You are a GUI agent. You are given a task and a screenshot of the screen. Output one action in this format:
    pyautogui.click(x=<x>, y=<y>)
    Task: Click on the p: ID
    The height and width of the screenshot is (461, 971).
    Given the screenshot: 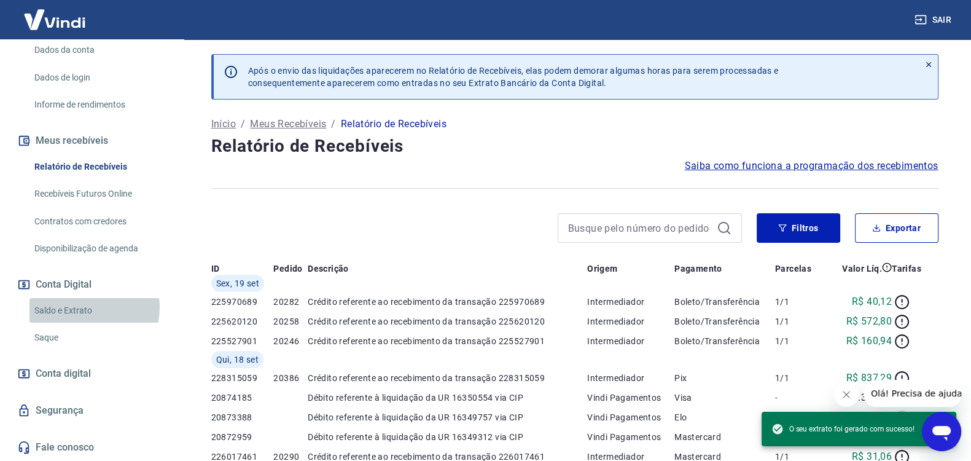 What is the action you would take?
    pyautogui.click(x=216, y=268)
    